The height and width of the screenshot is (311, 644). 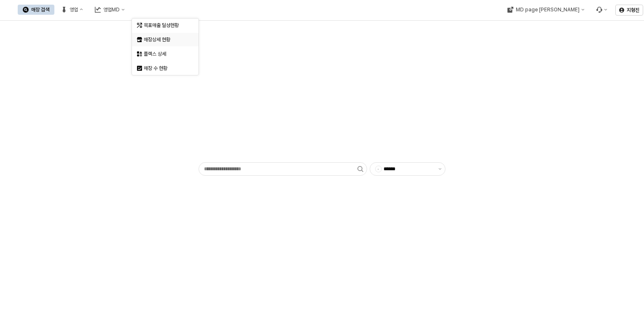 I want to click on button: 제안 사항 표시, so click(x=440, y=169).